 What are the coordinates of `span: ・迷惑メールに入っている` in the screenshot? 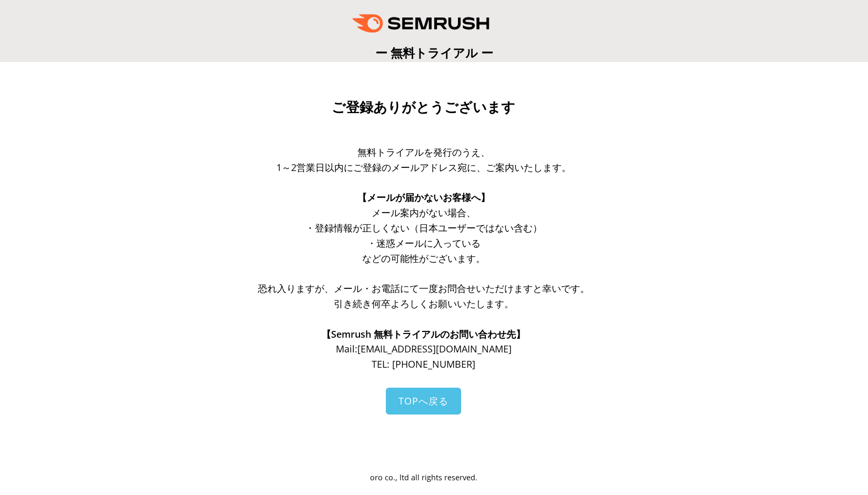 It's located at (424, 243).